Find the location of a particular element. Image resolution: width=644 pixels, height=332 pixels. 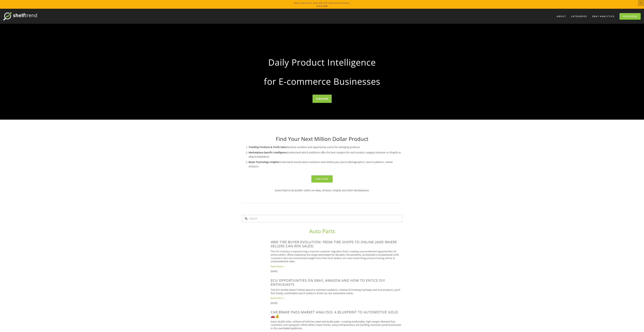

a: SUBSCRIBE is located at coordinates (322, 99).